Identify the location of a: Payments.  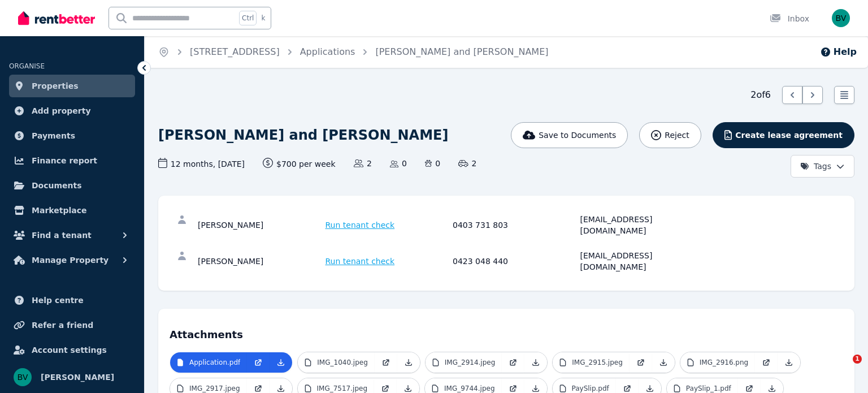
(72, 136).